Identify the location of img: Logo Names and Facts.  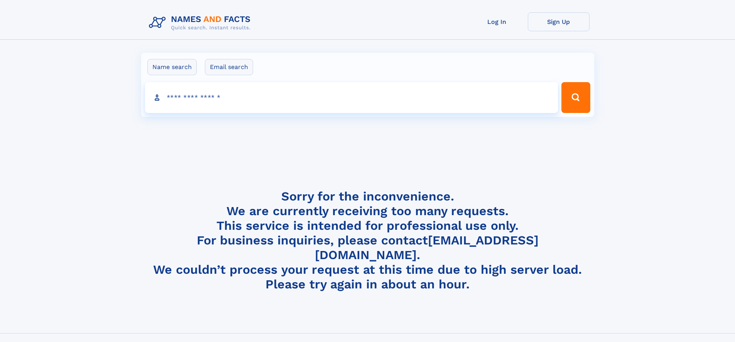
(201, 23).